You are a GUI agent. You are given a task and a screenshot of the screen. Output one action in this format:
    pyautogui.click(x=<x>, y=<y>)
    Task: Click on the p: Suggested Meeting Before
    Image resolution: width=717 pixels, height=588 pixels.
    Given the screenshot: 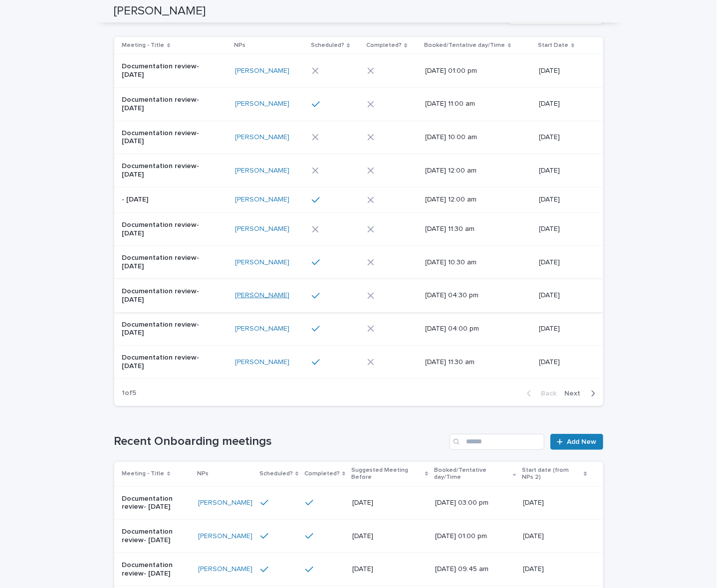 What is the action you would take?
    pyautogui.click(x=386, y=474)
    